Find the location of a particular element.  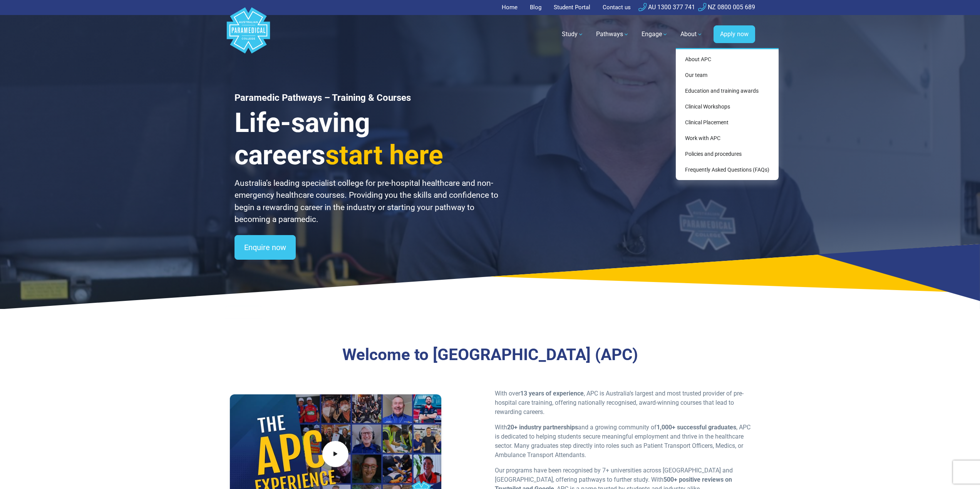

h1: Paramedic Pathways – Training & Courses is located at coordinates (367, 98).